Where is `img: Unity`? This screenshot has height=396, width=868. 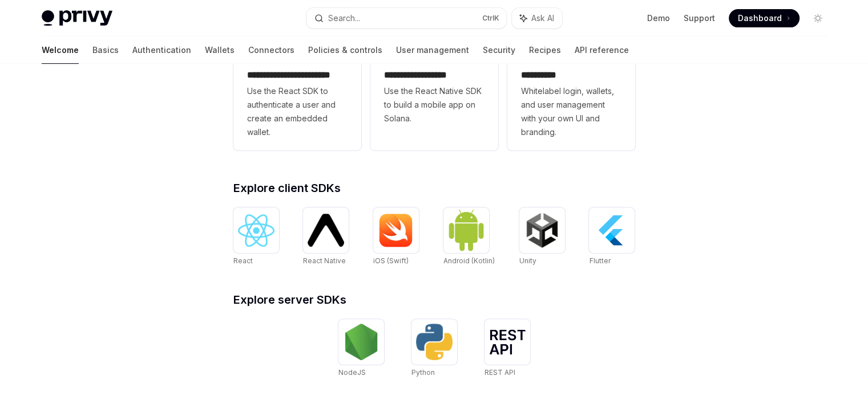
img: Unity is located at coordinates (542, 230).